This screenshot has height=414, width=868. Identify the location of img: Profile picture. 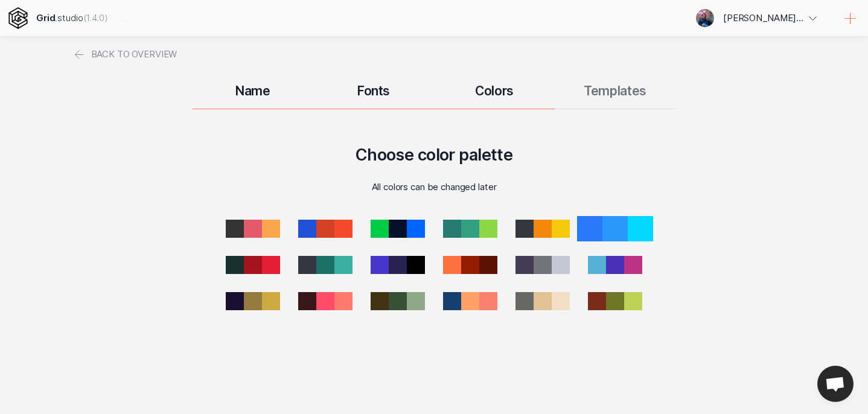
(705, 18).